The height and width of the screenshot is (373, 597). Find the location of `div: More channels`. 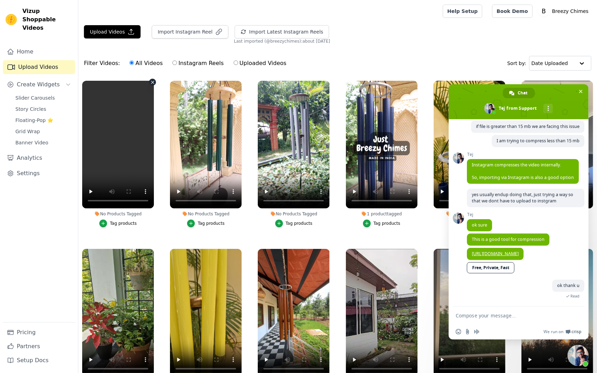

div: More channels is located at coordinates (548, 108).